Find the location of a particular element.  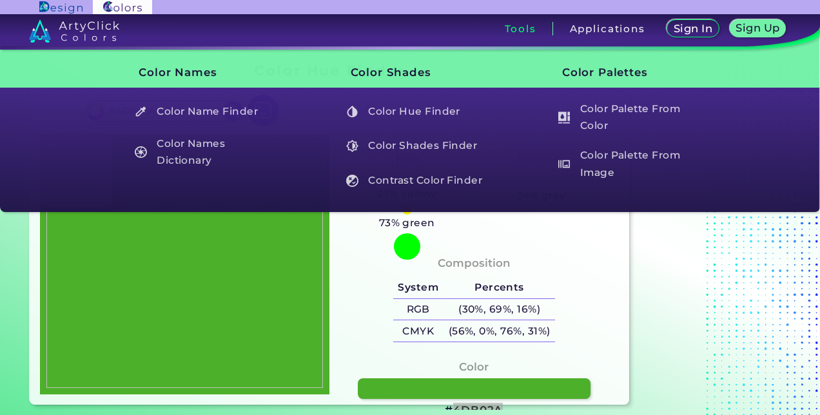

h5: Sign In is located at coordinates (693, 28).